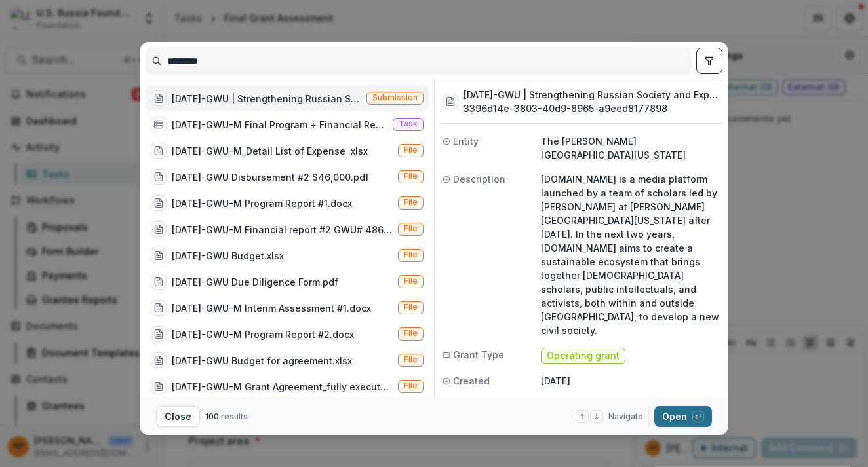  Describe the element at coordinates (625, 416) in the screenshot. I see `span: Navigate` at that location.